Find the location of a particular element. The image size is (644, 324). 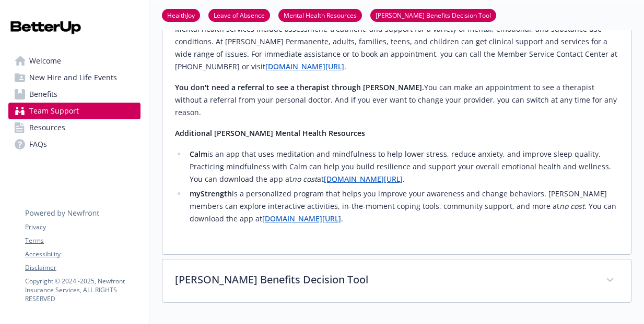

a: Terms is located at coordinates (82, 241).